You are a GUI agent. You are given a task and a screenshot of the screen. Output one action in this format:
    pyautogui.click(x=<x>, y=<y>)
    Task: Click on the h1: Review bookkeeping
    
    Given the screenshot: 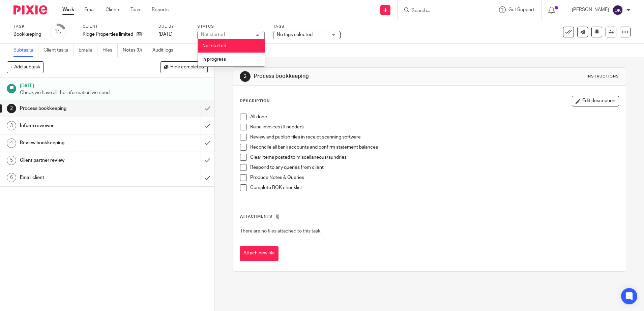 What is the action you would take?
    pyautogui.click(x=78, y=143)
    